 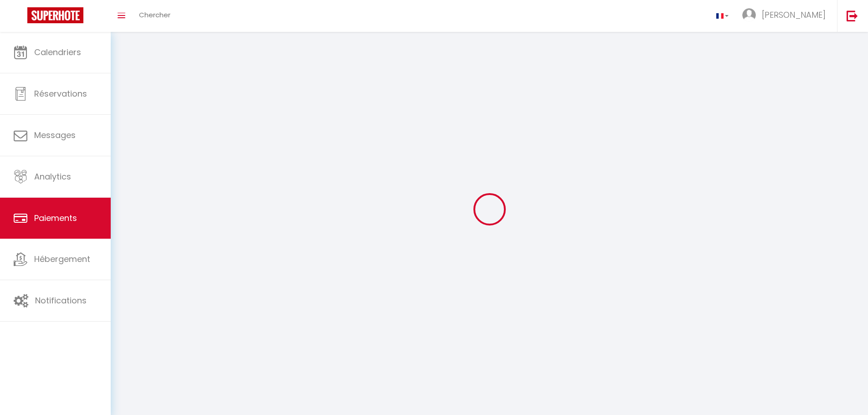 I want to click on span: Chercher, so click(x=154, y=14).